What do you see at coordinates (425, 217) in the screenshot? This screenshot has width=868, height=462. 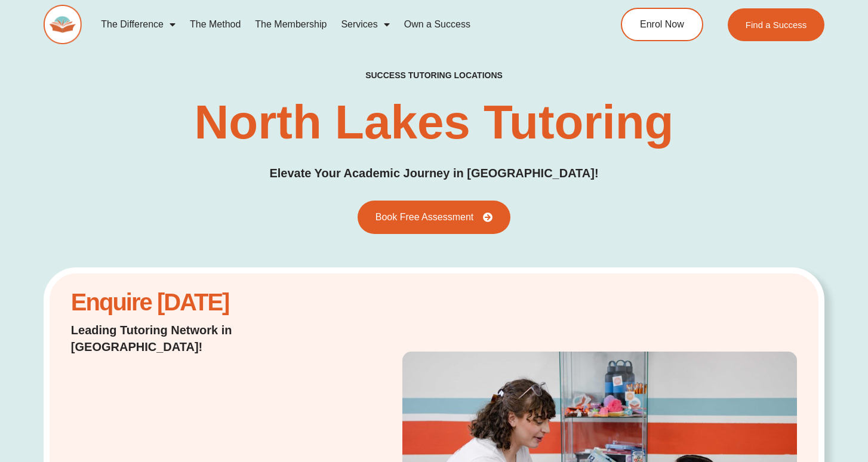 I see `span: Book Free Assessment` at bounding box center [425, 217].